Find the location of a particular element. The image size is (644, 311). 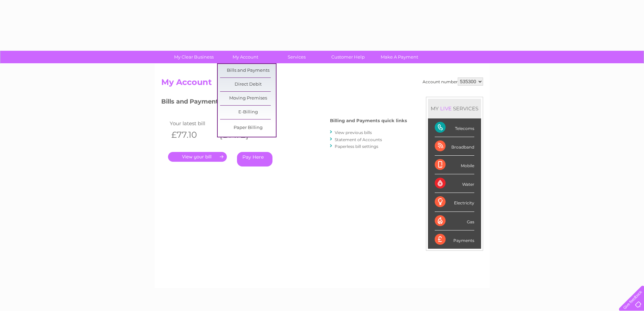

a: Services is located at coordinates (297, 57).